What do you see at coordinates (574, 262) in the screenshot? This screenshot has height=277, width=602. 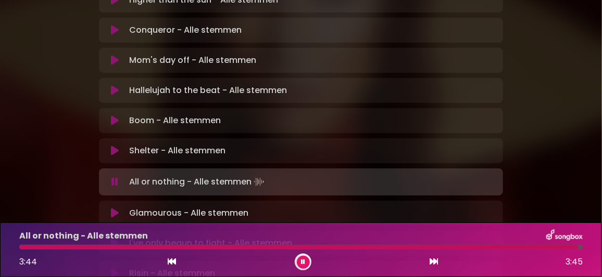 I see `span: 3:45` at bounding box center [574, 262].